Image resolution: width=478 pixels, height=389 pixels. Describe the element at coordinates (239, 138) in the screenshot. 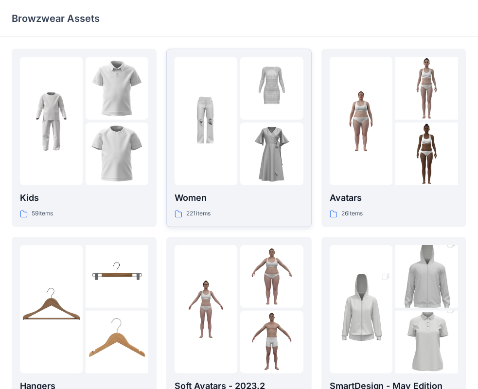

I see `a: folder 1folder 2folder 3Women221items` at that location.